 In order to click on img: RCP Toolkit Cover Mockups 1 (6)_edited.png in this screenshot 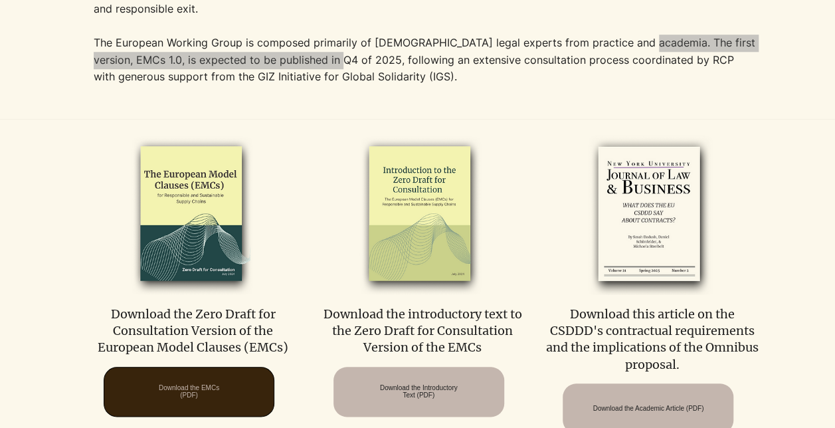, I will do `click(649, 214)`.